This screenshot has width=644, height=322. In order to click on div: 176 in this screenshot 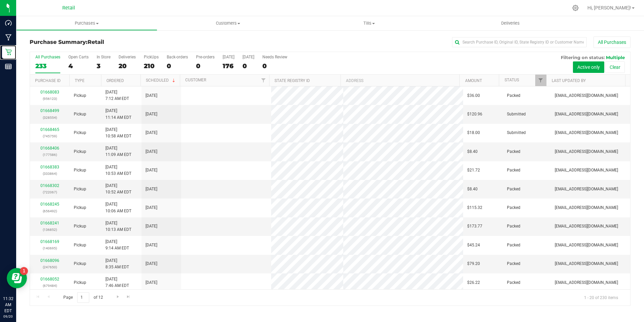, I will do `click(228, 66)`.